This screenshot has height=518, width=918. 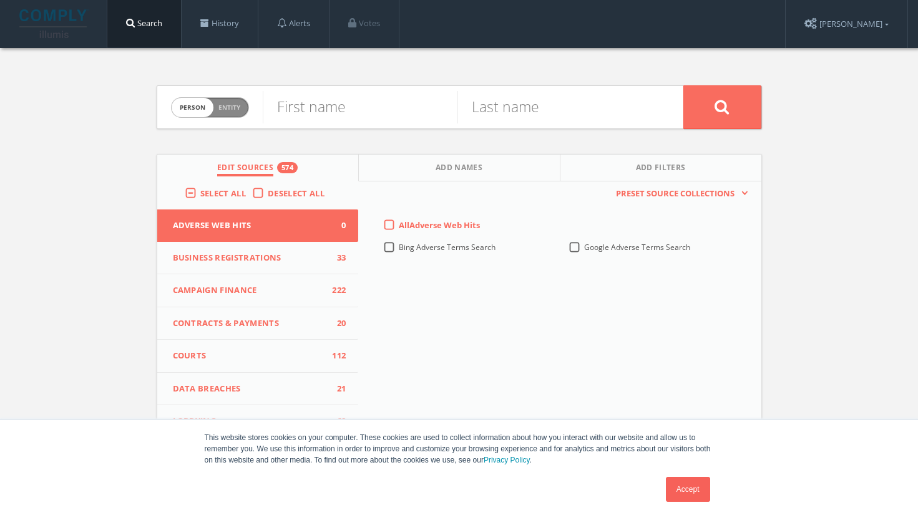 I want to click on span: Google Adverse Terms Search, so click(x=637, y=247).